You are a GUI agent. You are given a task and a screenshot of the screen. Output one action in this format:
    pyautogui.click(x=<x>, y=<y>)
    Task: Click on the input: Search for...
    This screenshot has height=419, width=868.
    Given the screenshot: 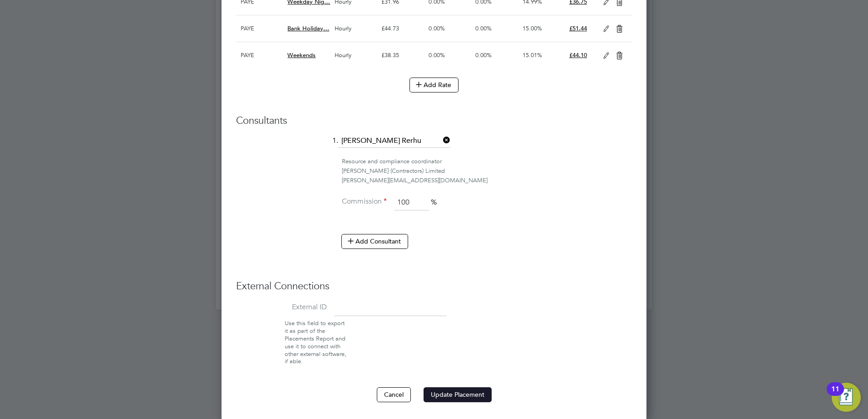 What is the action you would take?
    pyautogui.click(x=394, y=141)
    